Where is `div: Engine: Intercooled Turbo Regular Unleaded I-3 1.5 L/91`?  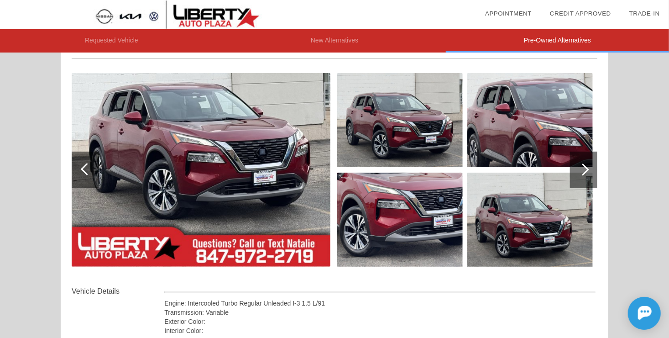
div: Engine: Intercooled Turbo Regular Unleaded I-3 1.5 L/91 is located at coordinates (380, 303).